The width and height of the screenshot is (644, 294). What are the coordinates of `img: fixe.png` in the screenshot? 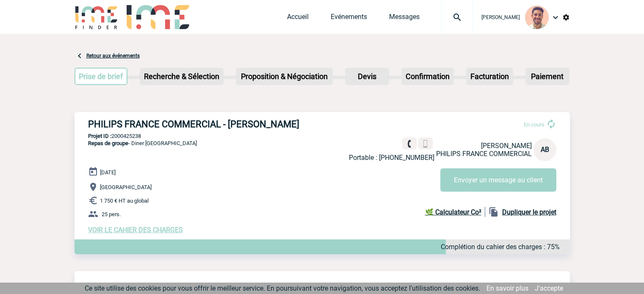 It's located at (409, 144).